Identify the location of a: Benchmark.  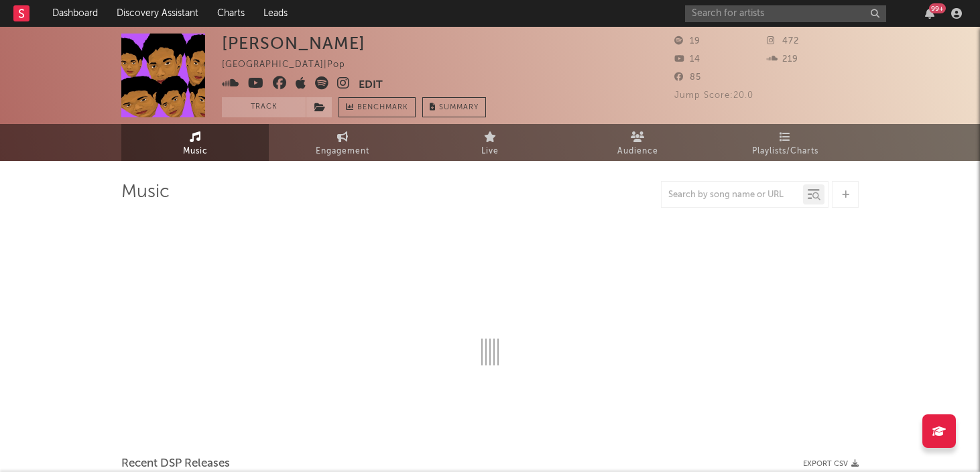
(376, 108).